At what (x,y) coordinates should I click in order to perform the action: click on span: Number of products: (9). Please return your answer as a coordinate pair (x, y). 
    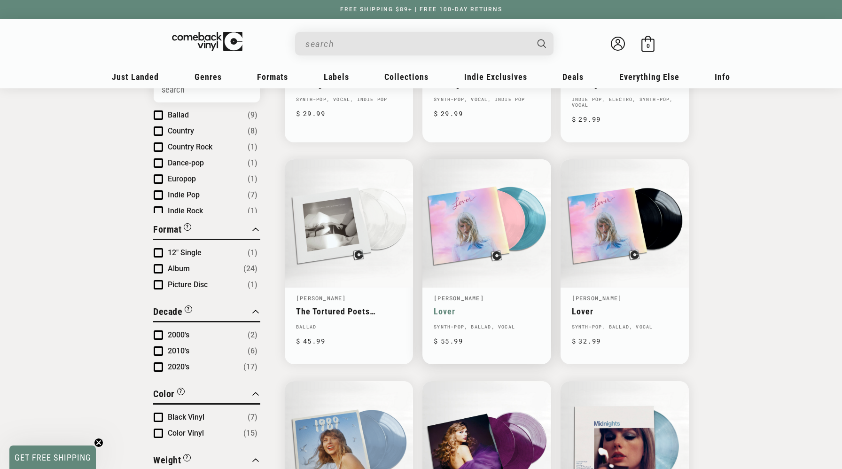
    Looking at the image, I should click on (252, 115).